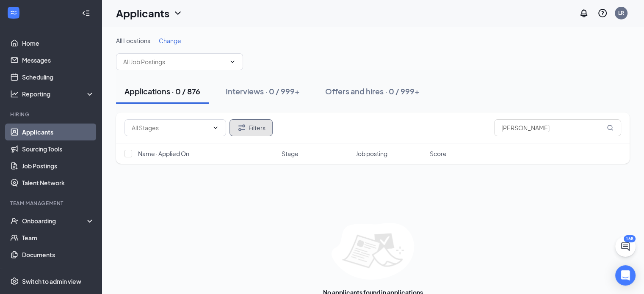 This screenshot has width=644, height=294. What do you see at coordinates (13, 13) in the screenshot?
I see `svg: WorkstreamLogo` at bounding box center [13, 13].